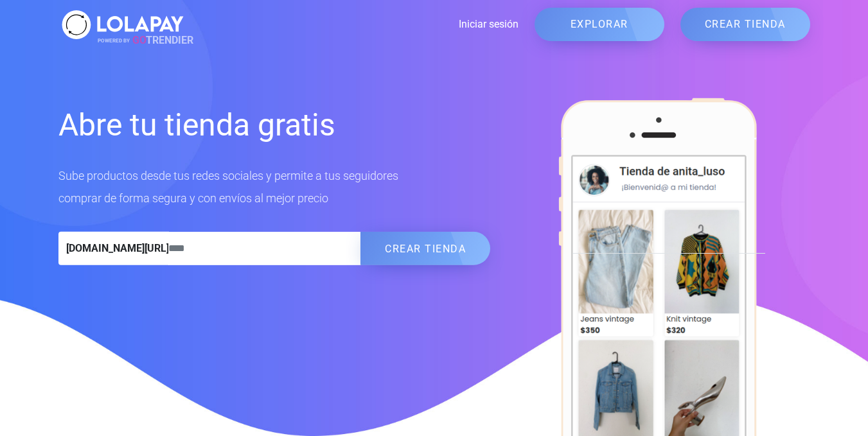  I want to click on a: Iniciar sesión, so click(353, 25).